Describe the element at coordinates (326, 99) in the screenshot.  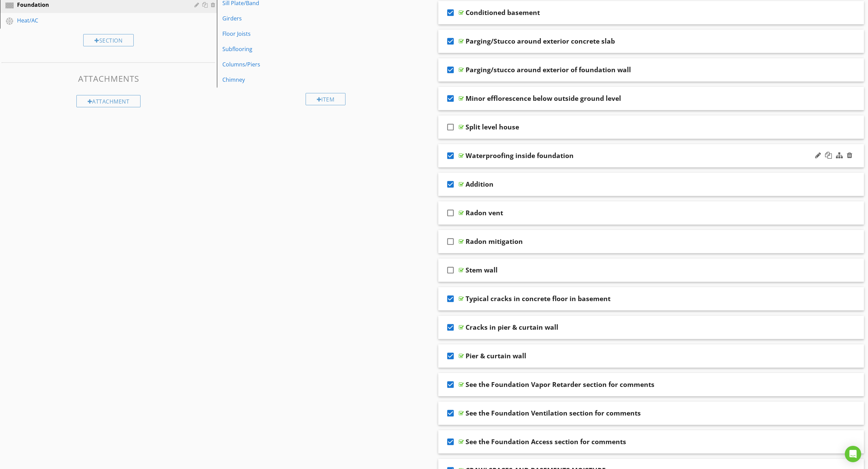
I see `div: Item` at that location.